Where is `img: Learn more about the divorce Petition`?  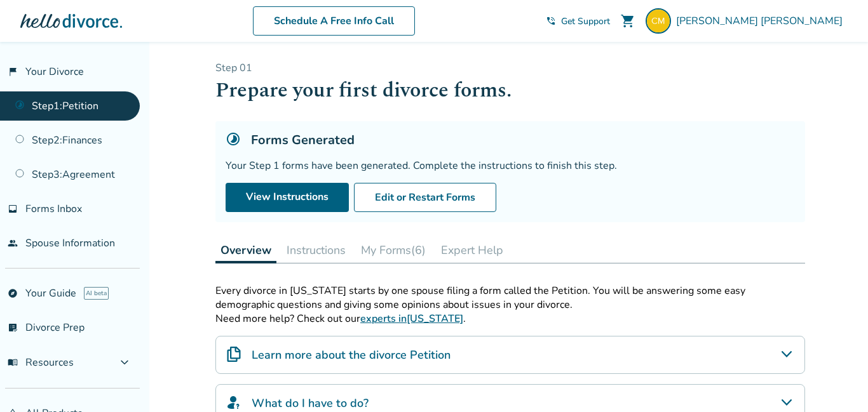
img: Learn more about the divorce Petition is located at coordinates (234, 354).